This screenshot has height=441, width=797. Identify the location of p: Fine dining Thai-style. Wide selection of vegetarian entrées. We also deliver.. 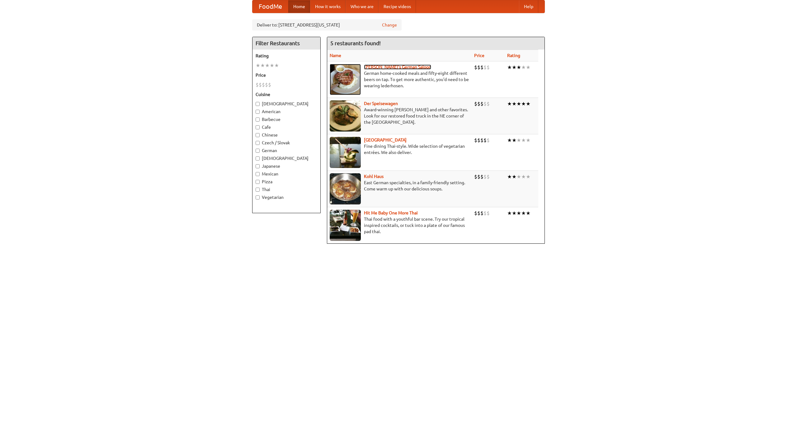
(400, 149).